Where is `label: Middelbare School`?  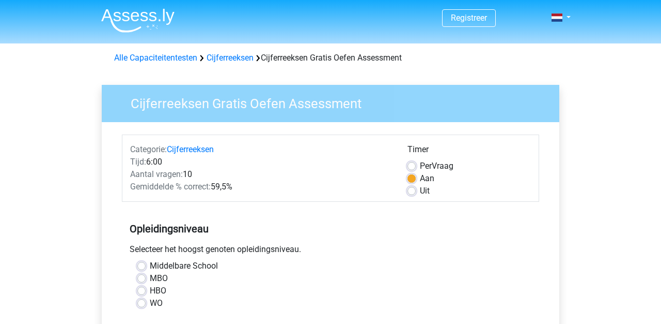
label: Middelbare School is located at coordinates (184, 266).